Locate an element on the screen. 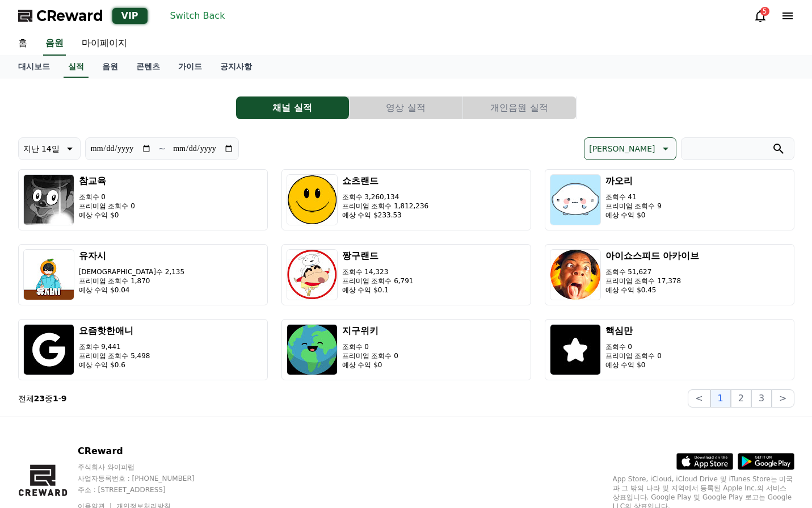 The width and height of the screenshot is (812, 508). a: 개인음원 실적 is located at coordinates (520, 108).